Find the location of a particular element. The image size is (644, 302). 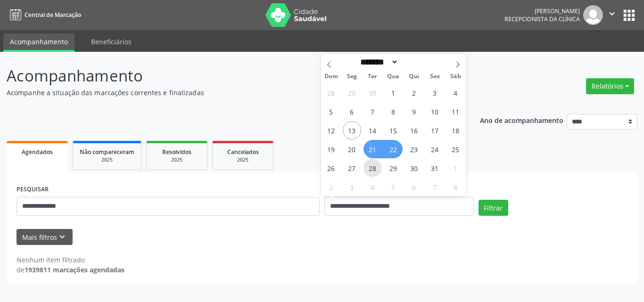

span: Qui is located at coordinates (414, 76).